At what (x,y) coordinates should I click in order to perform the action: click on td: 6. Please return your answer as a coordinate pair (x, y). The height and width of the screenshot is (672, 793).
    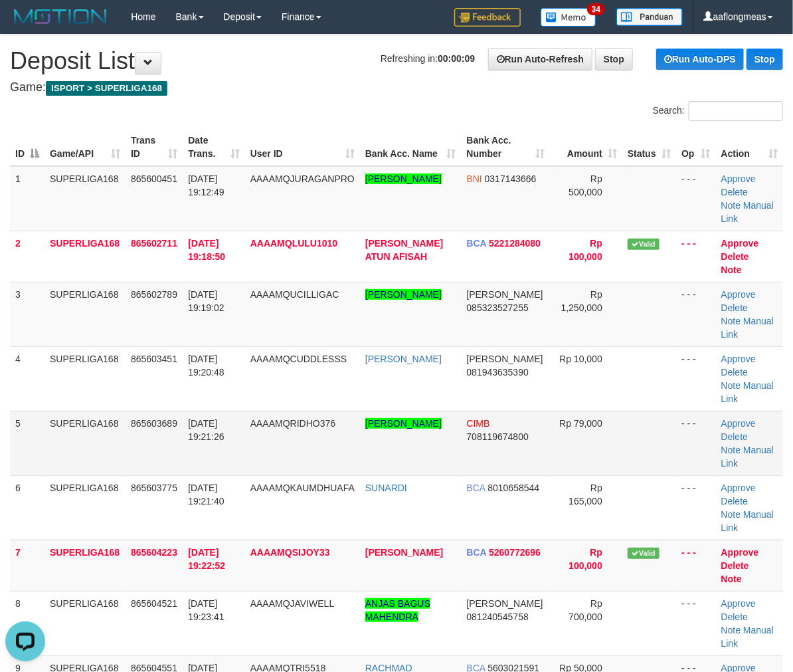
    Looking at the image, I should click on (28, 507).